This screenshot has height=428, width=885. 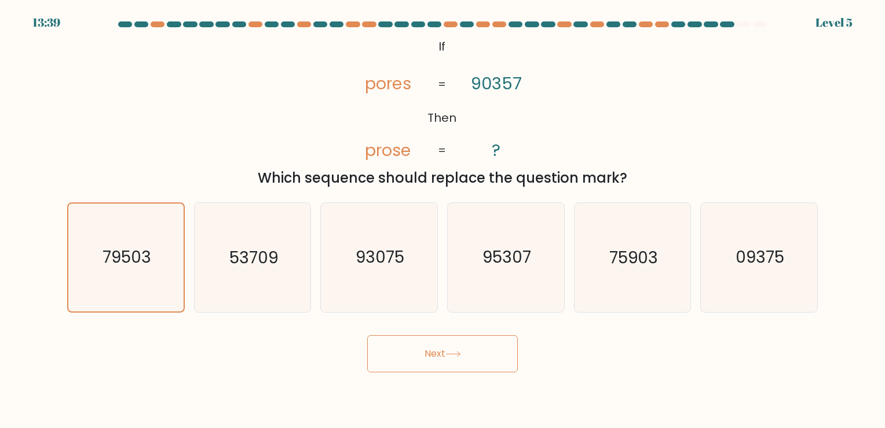 What do you see at coordinates (254, 257) in the screenshot?
I see `text: 53709` at bounding box center [254, 257].